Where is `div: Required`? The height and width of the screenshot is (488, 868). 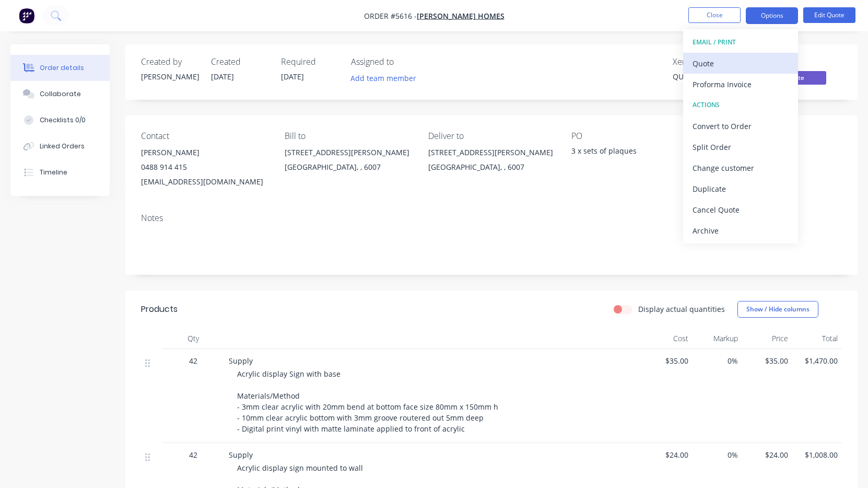
div: Required is located at coordinates (310, 62).